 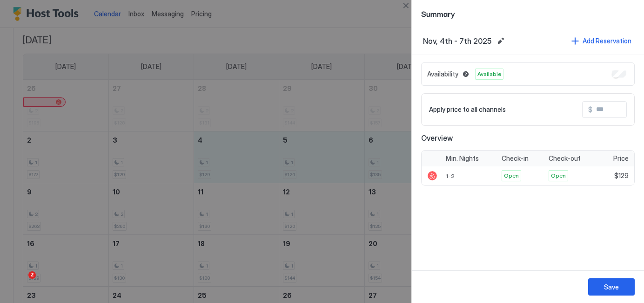 What do you see at coordinates (501, 41) in the screenshot?
I see `button: Edit date range` at bounding box center [501, 41].